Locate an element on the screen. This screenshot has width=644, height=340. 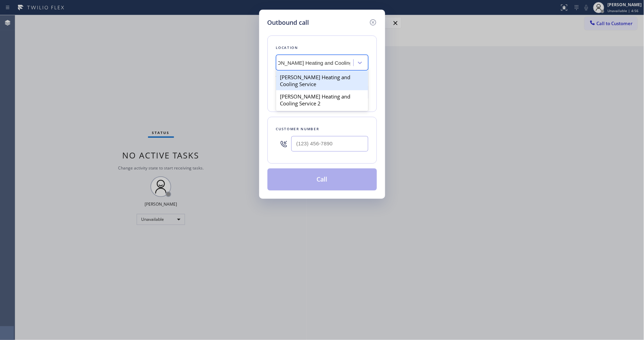
input: (123) 456-7890 is located at coordinates (329, 144).